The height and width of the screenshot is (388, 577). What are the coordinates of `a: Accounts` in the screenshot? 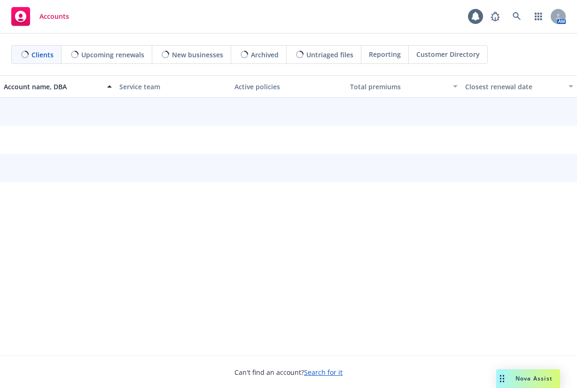 It's located at (40, 16).